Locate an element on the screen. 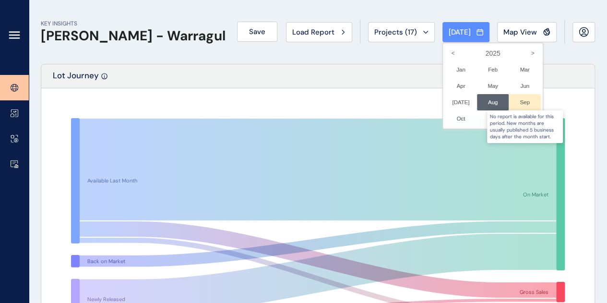 This screenshot has height=303, width=607. li: Apr is located at coordinates (461, 86).